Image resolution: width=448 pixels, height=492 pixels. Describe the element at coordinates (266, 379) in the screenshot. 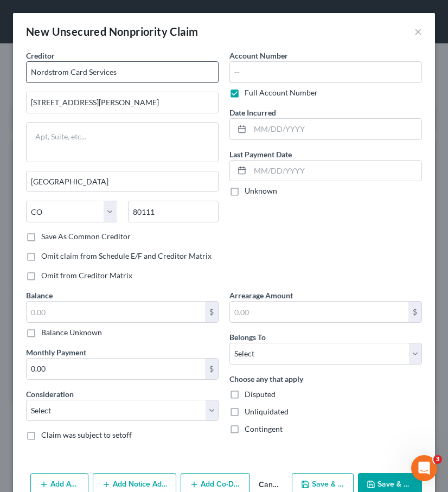

I see `label: Choose any that apply` at that location.